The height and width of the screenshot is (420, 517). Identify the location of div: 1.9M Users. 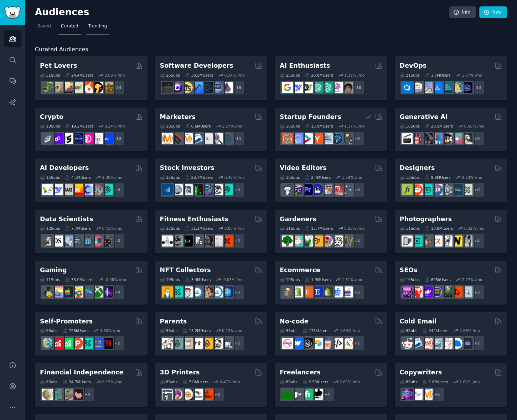
(318, 280).